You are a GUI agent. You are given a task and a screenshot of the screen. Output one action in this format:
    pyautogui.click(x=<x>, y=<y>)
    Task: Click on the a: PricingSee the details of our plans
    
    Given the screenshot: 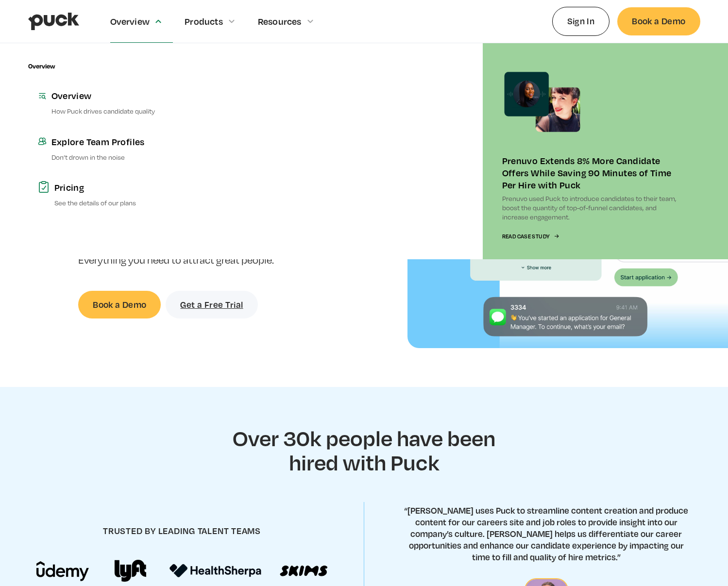 What is the action you would take?
    pyautogui.click(x=137, y=194)
    